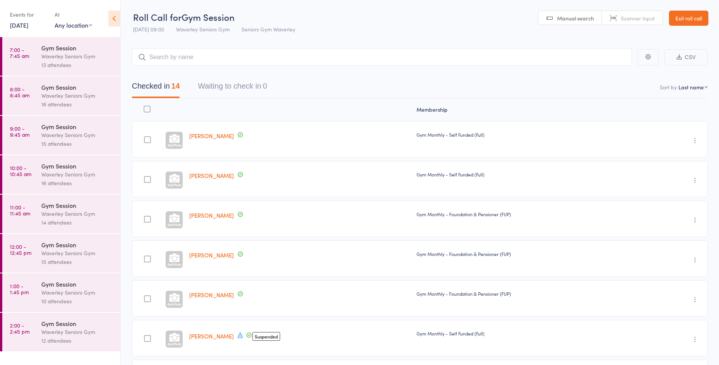 This screenshot has height=365, width=719. Describe the element at coordinates (232, 88) in the screenshot. I see `button: Waiting to check in0` at that location.